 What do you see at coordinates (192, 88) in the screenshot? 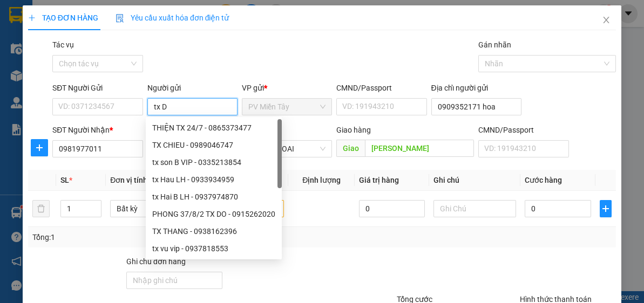
I see `div: Người gửi` at bounding box center [192, 88].